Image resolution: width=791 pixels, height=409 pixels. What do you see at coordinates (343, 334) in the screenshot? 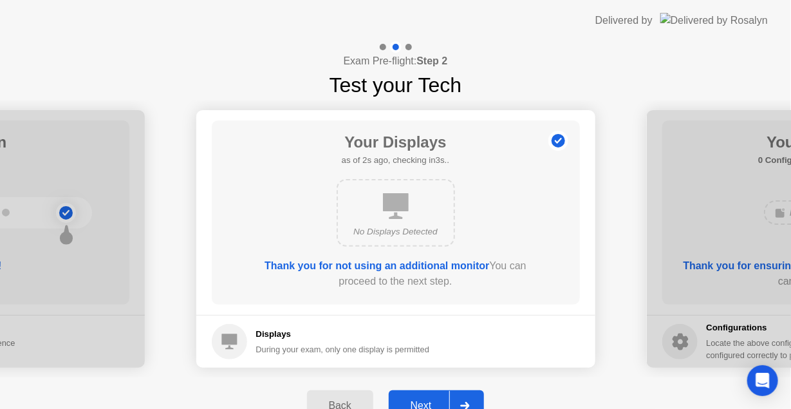
I see `h5: Displays` at bounding box center [343, 334].